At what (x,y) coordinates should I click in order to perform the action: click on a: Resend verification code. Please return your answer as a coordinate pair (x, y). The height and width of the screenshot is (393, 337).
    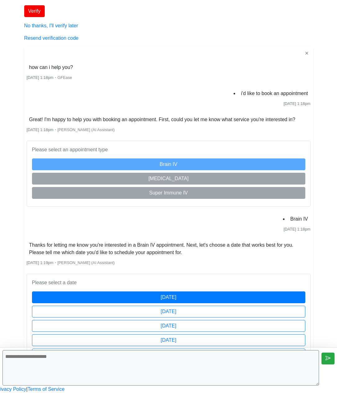
    Looking at the image, I should click on (51, 38).